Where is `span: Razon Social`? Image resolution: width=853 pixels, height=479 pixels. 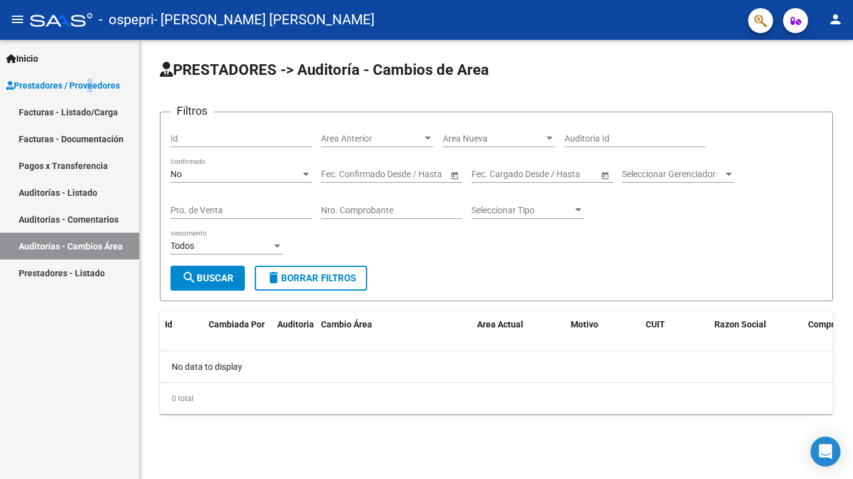 span: Razon Social is located at coordinates (740, 325).